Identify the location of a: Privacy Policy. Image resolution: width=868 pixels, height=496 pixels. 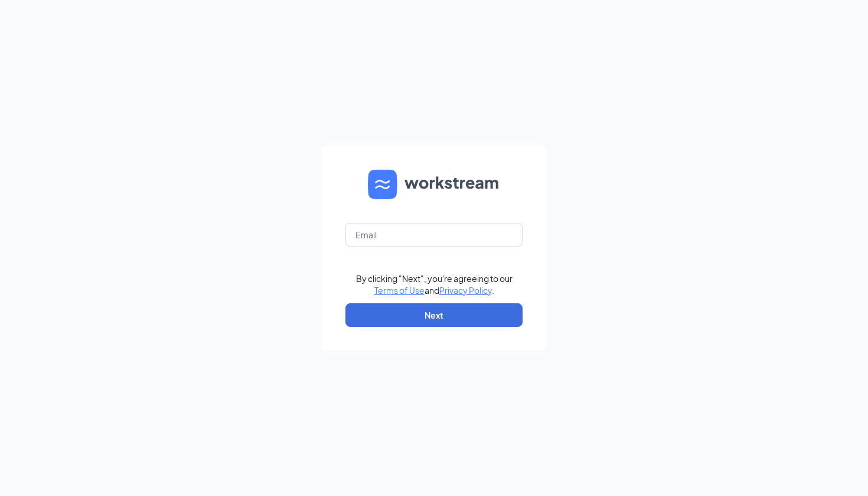
(465, 290).